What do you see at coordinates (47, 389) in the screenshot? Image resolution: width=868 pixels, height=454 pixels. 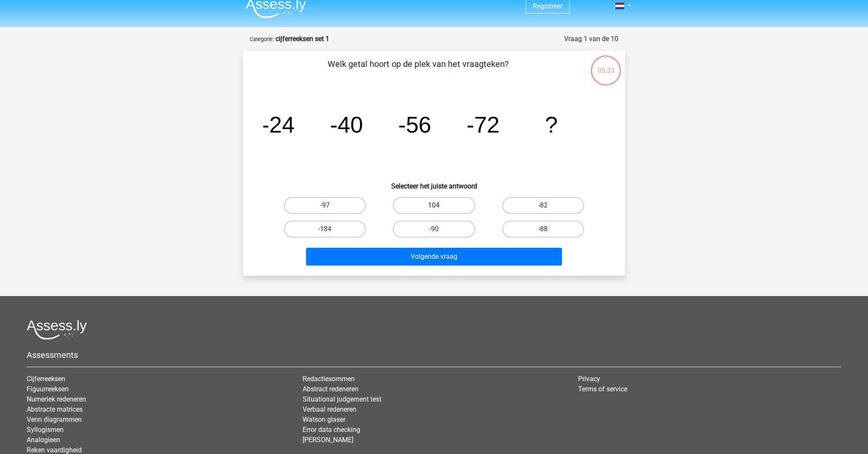 I see `a: Figuurreeksen` at bounding box center [47, 389].